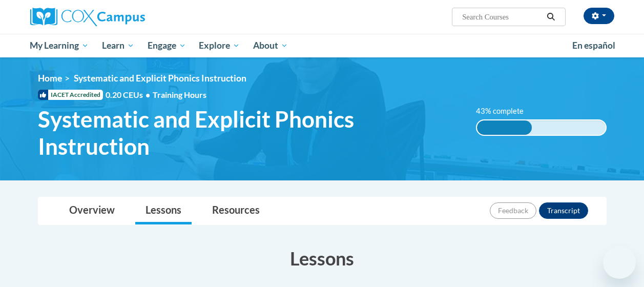 This screenshot has width=644, height=287. Describe the element at coordinates (502, 17) in the screenshot. I see `input: Search Courses` at that location.